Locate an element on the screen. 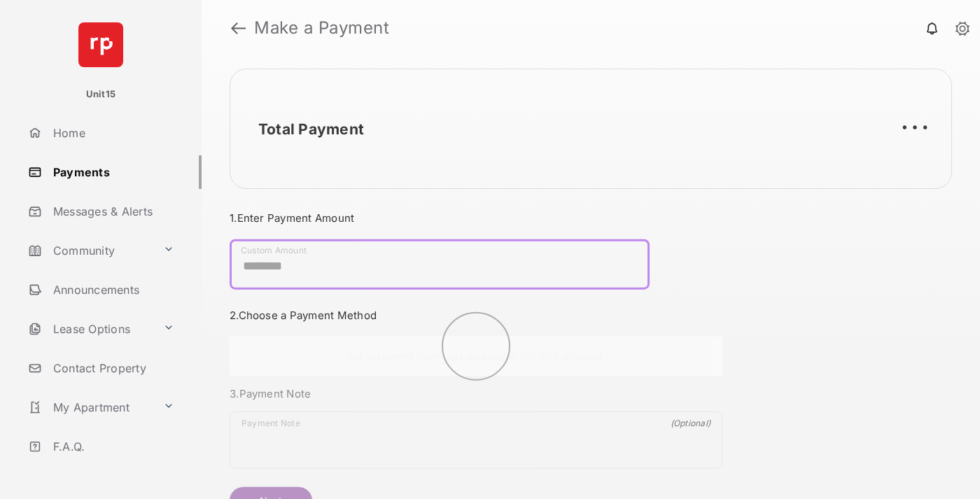  p: Unit15 is located at coordinates (101, 95).